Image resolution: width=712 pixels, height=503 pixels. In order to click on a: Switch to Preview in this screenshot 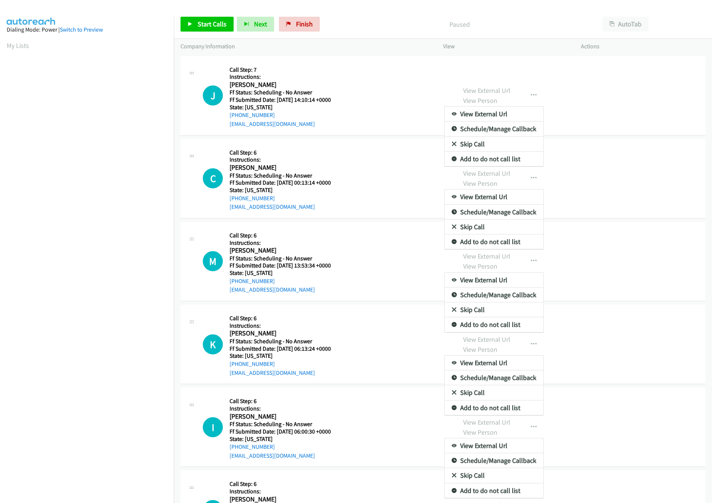, I will do `click(81, 29)`.